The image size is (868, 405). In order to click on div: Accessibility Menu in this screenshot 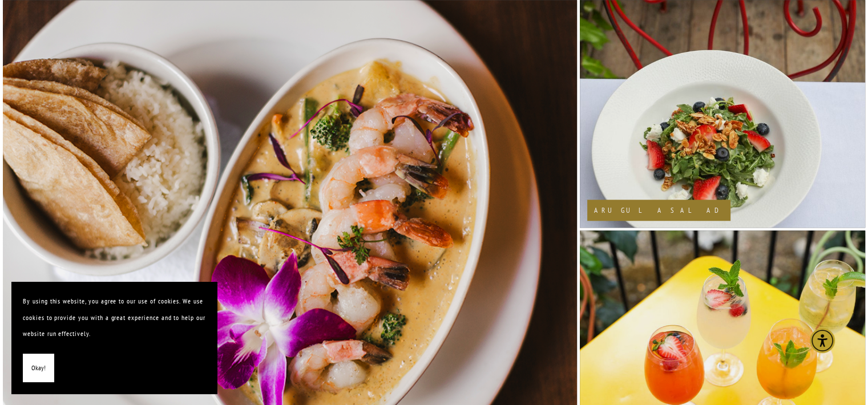, I will do `click(822, 341)`.